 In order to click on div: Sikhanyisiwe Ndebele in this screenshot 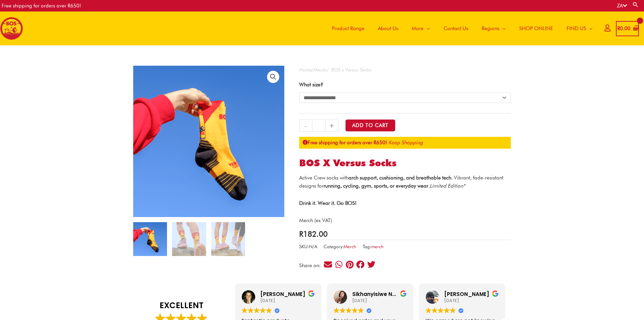, I will do `click(379, 294)`.